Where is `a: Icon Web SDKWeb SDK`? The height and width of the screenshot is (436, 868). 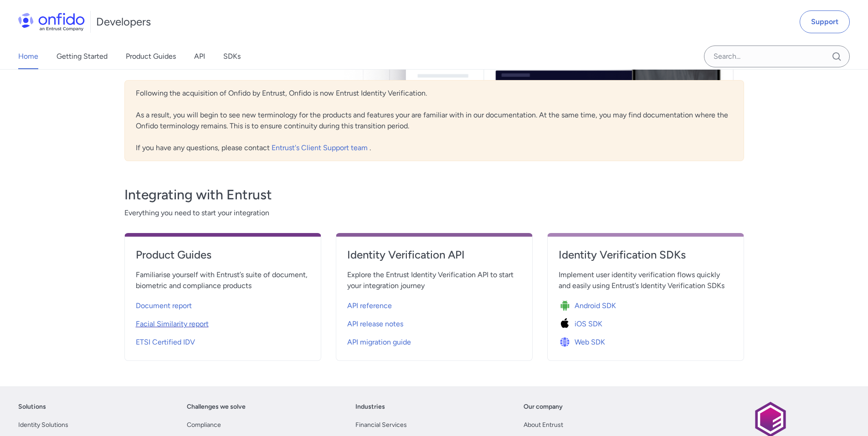
a: Icon Web SDKWeb SDK is located at coordinates (646, 340).